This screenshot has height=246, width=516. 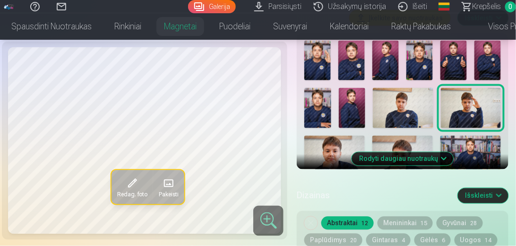 I want to click on span: Krepšelis, so click(x=487, y=7).